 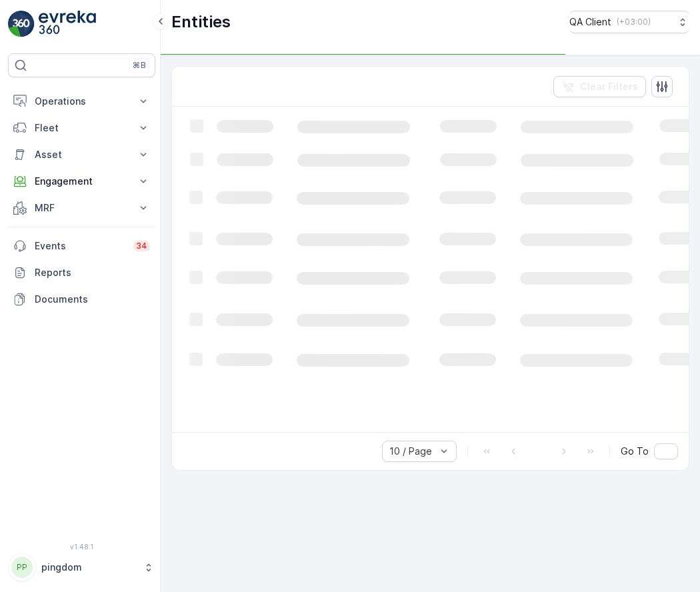 What do you see at coordinates (81, 154) in the screenshot?
I see `p: Asset` at bounding box center [81, 154].